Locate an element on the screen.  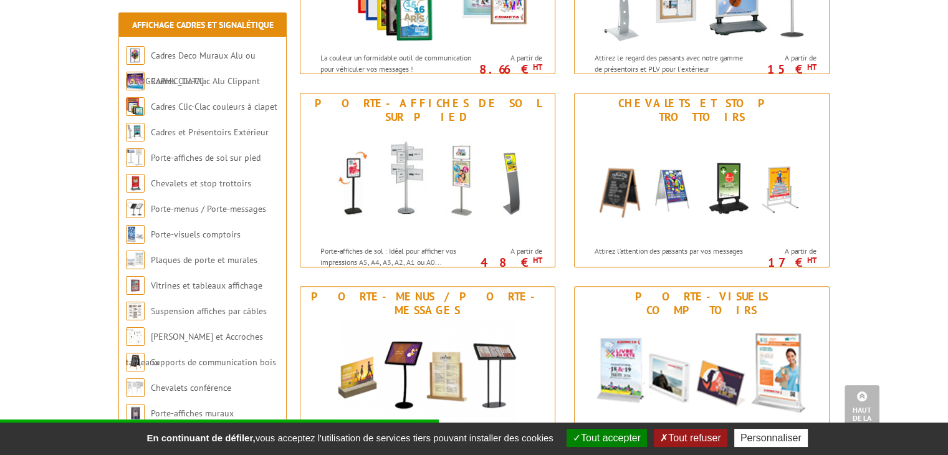
a: Chevalets conférence is located at coordinates (191, 387).